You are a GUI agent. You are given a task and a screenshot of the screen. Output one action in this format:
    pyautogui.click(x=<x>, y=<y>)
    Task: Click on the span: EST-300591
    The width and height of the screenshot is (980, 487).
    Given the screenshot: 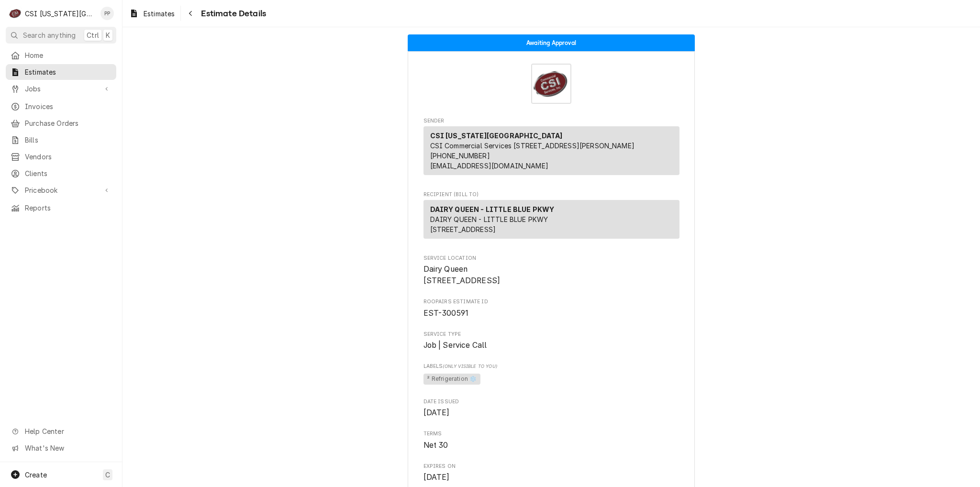 What is the action you would take?
    pyautogui.click(x=446, y=313)
    